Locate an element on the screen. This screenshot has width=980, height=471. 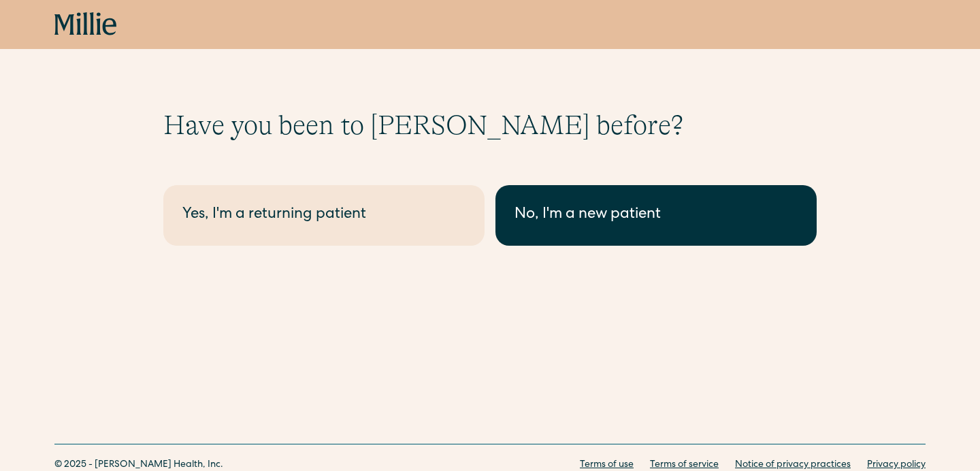
div: Yes, I'm a returning patient is located at coordinates (324, 215).